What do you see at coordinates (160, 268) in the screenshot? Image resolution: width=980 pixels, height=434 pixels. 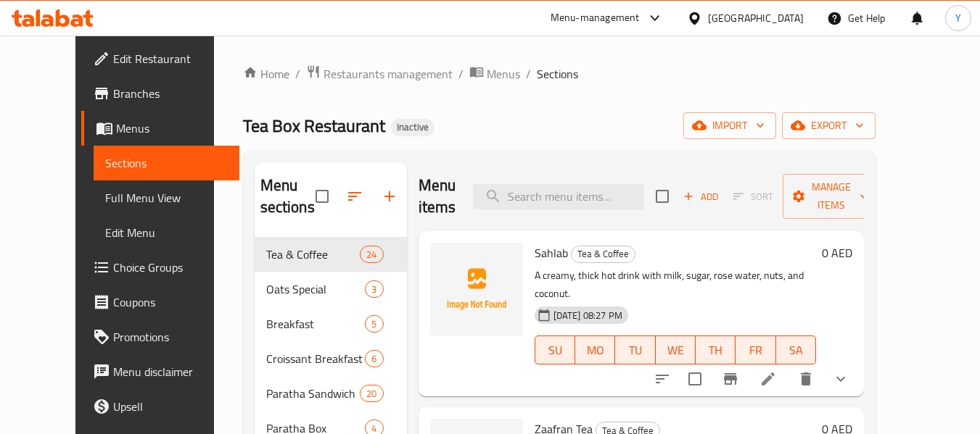 I see `a: Choice Groups` at bounding box center [160, 268].